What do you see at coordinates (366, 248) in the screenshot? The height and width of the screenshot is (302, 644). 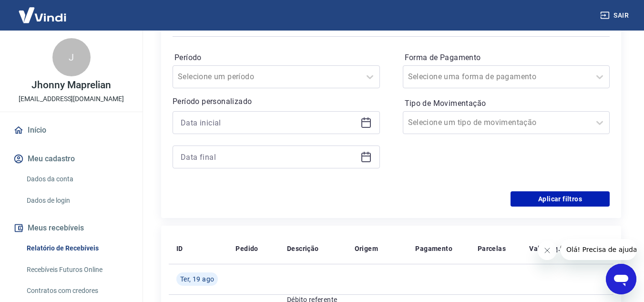 I see `p: Origem` at bounding box center [366, 248].